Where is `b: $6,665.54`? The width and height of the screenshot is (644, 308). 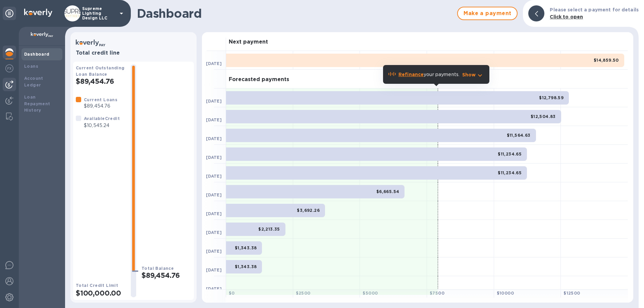 b: $6,665.54 is located at coordinates (388, 191).